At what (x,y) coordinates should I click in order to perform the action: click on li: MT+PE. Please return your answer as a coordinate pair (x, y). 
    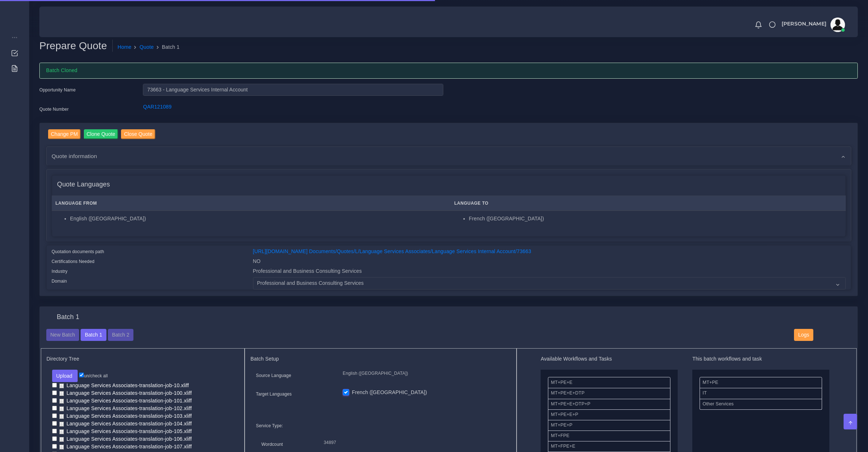
    Looking at the image, I should click on (760, 383).